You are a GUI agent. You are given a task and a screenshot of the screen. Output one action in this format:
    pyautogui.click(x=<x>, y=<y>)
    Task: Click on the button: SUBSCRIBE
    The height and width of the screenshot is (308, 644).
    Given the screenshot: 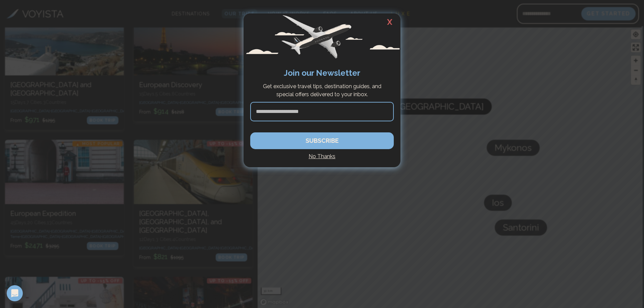 What is the action you would take?
    pyautogui.click(x=322, y=140)
    